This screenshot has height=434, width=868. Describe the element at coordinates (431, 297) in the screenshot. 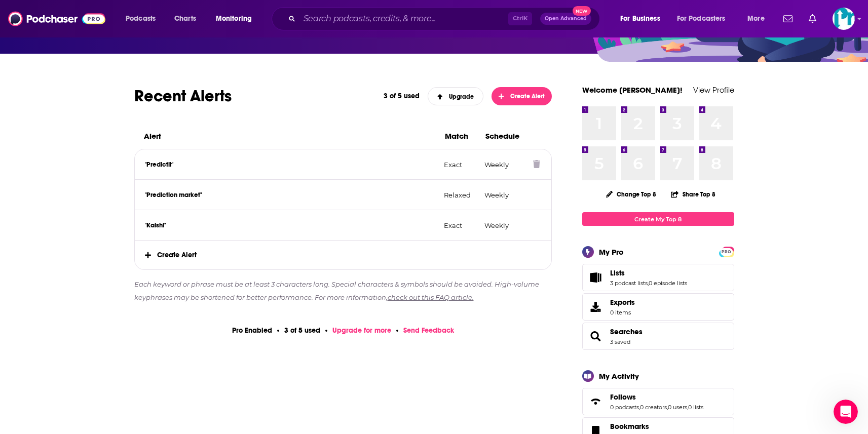

I see `a: check out this FAQ article.` at that location.